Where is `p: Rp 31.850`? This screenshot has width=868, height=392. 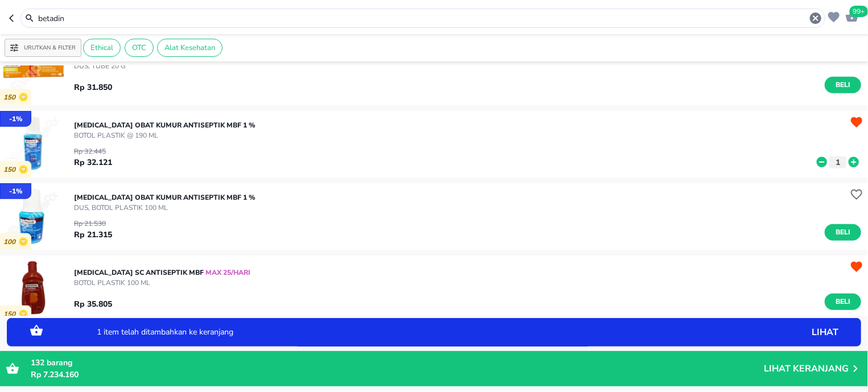
p: Rp 31.850 is located at coordinates (93, 87).